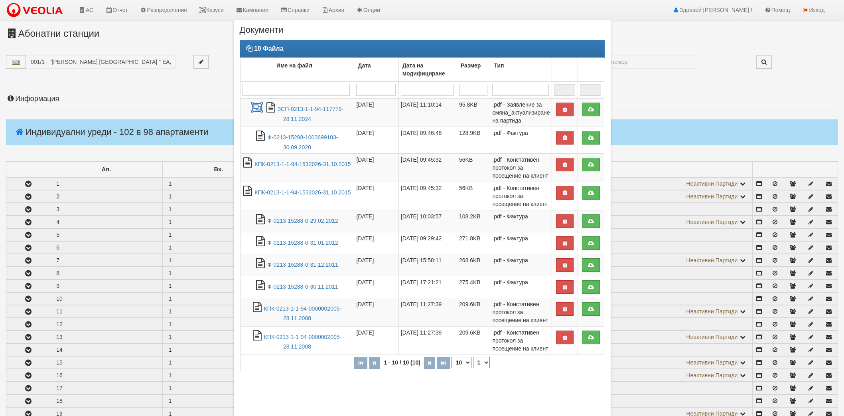 This screenshot has height=416, width=844. Describe the element at coordinates (269, 48) in the screenshot. I see `strong: 10 Файла` at that location.